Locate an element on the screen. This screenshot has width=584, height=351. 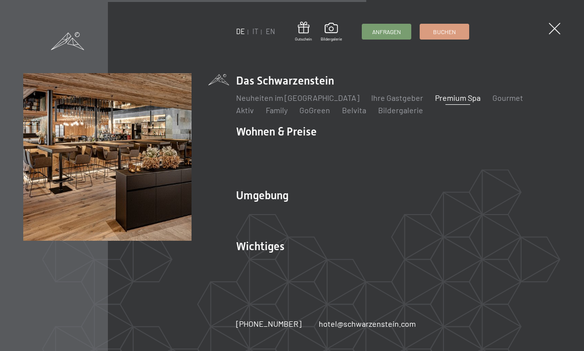
a: EN is located at coordinates (270, 31).